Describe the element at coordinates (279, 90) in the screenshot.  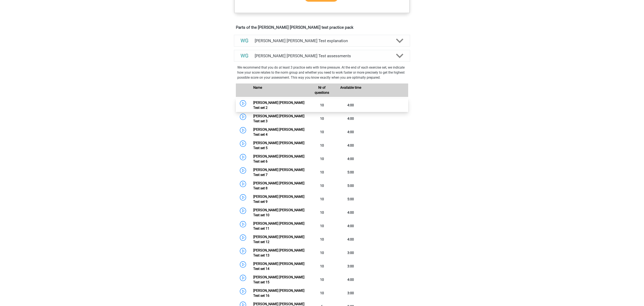
I see `div: Name` at that location.